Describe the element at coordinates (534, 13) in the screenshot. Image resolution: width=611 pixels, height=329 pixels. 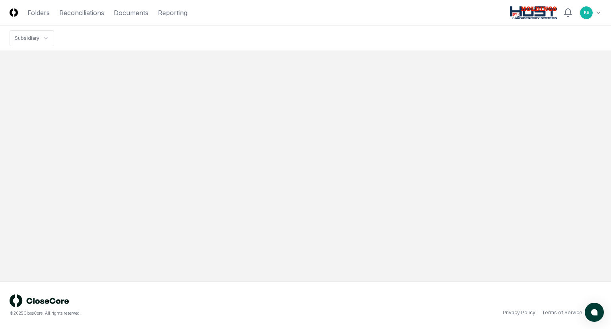
I see `img: Host NA Holdings logo` at that location.